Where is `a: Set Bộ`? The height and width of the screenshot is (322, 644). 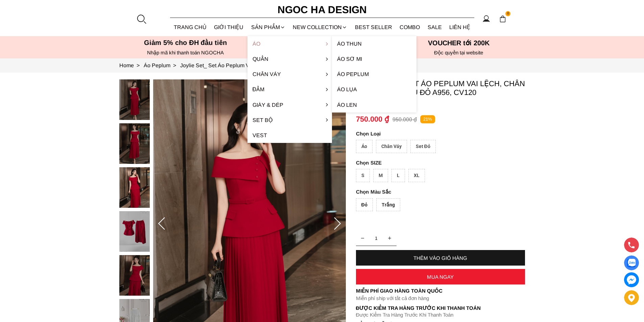
a: Set Bộ is located at coordinates (290, 120).